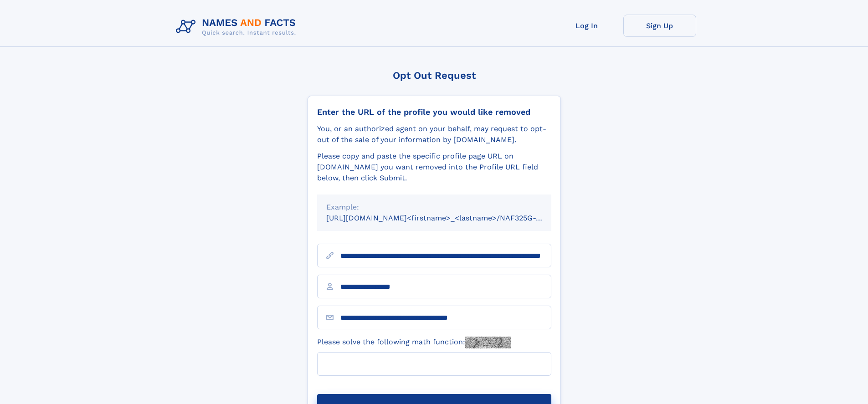 The image size is (868, 404). I want to click on img: Logo Names and Facts, so click(238, 27).